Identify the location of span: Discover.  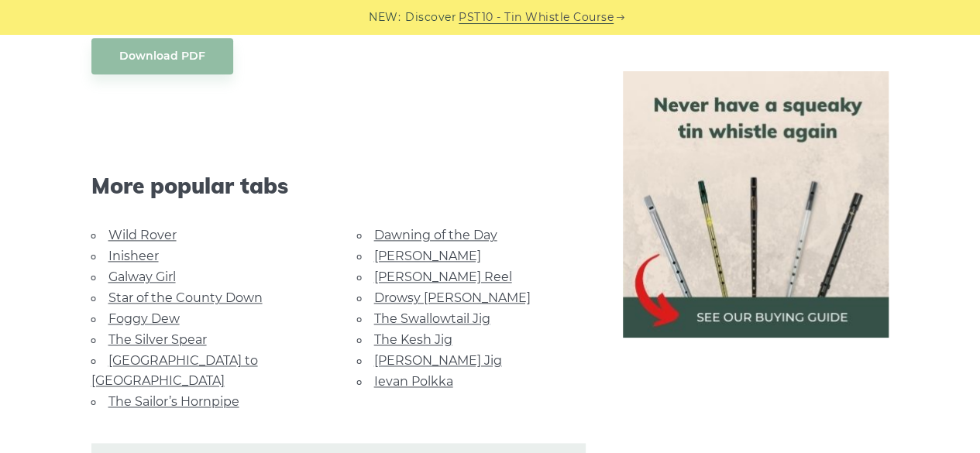
(430, 17).